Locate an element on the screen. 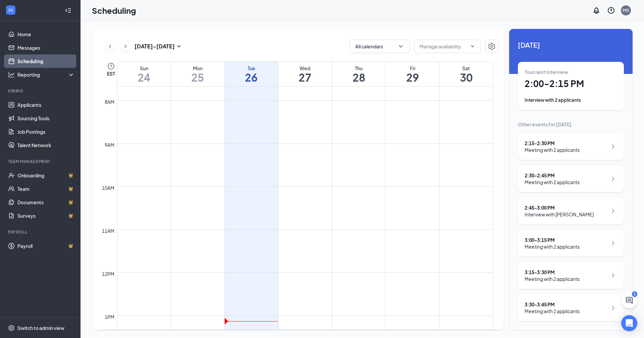  h1: Scheduling is located at coordinates (114, 10).